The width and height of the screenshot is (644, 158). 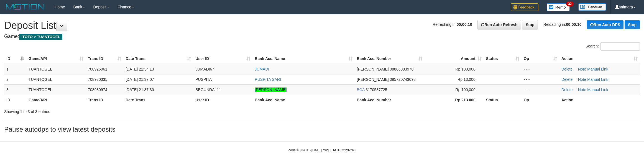 I want to click on span: Rp 13,000, so click(x=466, y=79).